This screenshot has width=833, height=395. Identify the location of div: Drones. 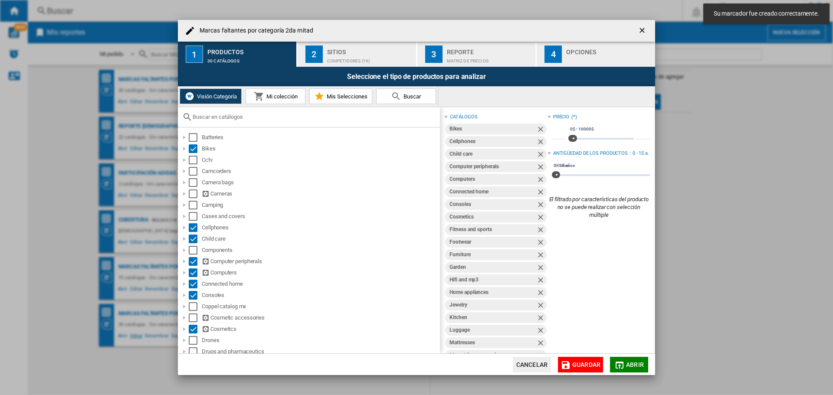
(320, 341).